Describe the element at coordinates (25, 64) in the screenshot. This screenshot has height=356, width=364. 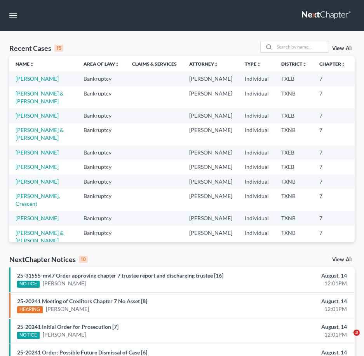
I see `a: Nameunfold_more` at that location.